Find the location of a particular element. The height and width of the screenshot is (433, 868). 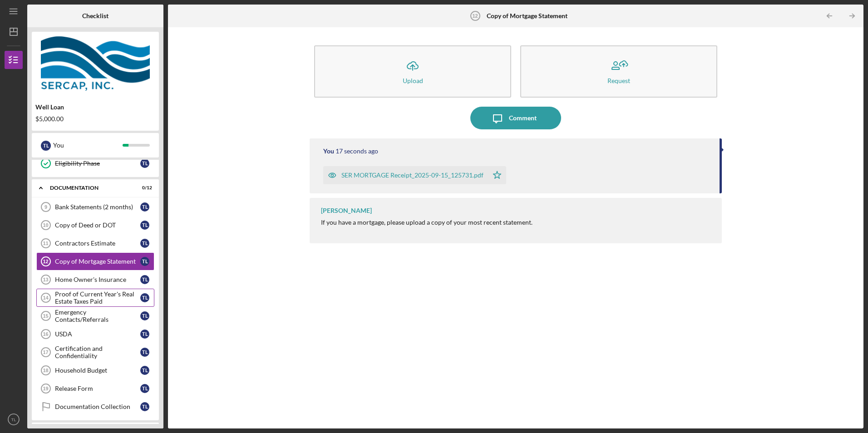

tspan: 10 is located at coordinates (46, 225).